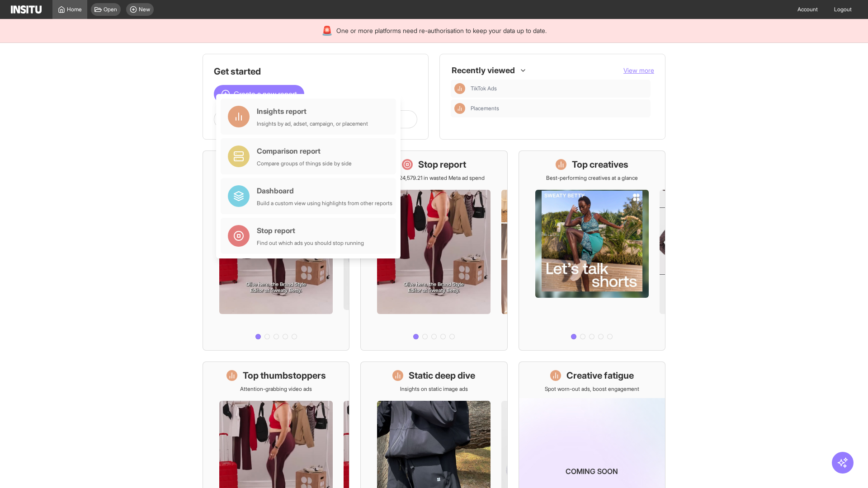 The width and height of the screenshot is (868, 488). What do you see at coordinates (310, 243) in the screenshot?
I see `div: Find out which ads you should stop running` at bounding box center [310, 243].